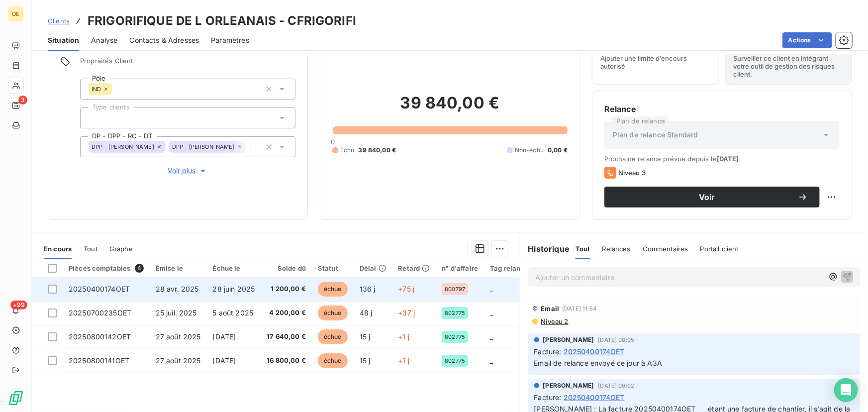 This screenshot has height=412, width=868. What do you see at coordinates (139, 269) in the screenshot?
I see `span: 4` at bounding box center [139, 269].